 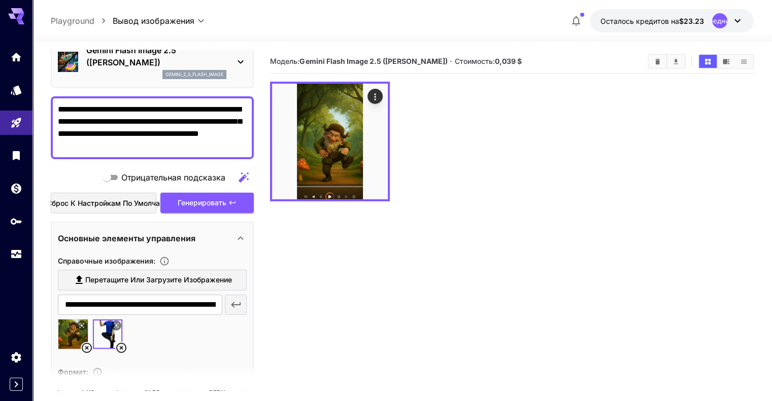 I want to click on font: Модель:, so click(x=285, y=61).